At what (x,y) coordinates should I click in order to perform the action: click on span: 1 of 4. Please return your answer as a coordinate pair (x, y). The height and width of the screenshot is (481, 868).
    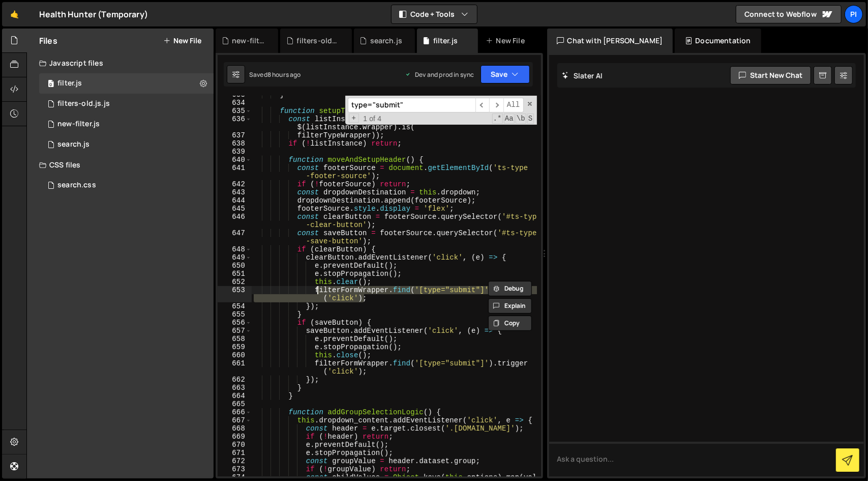
    Looking at the image, I should click on (372, 119).